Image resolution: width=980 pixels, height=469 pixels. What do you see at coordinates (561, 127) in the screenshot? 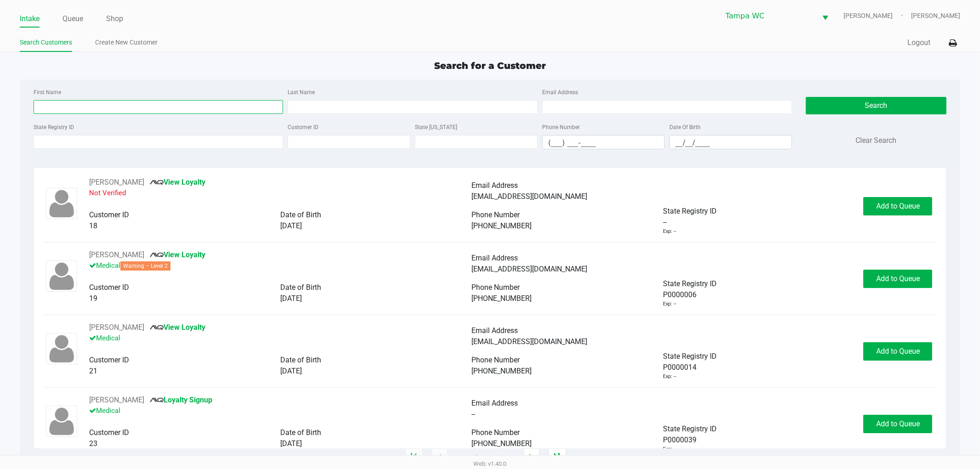
I see `label: Phone Number` at bounding box center [561, 127].